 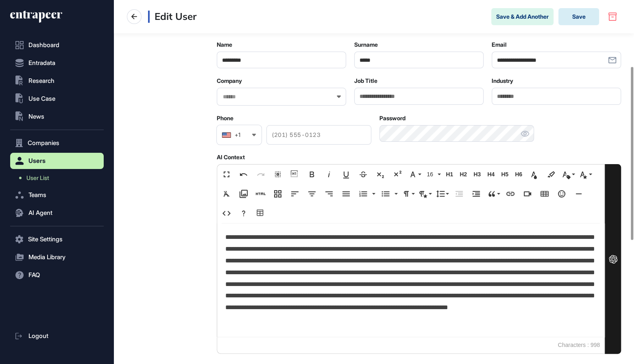 I want to click on h3: Edit User, so click(x=172, y=17).